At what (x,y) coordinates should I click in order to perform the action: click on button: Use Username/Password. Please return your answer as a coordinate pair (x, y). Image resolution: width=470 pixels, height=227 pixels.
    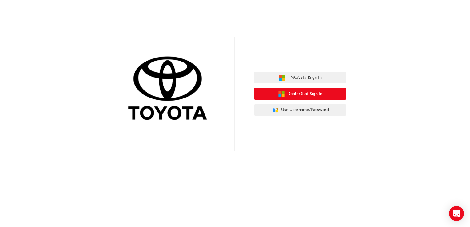
    Looking at the image, I should click on (300, 110).